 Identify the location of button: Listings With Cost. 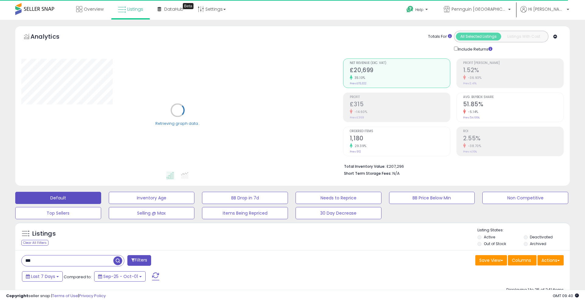
(523, 37).